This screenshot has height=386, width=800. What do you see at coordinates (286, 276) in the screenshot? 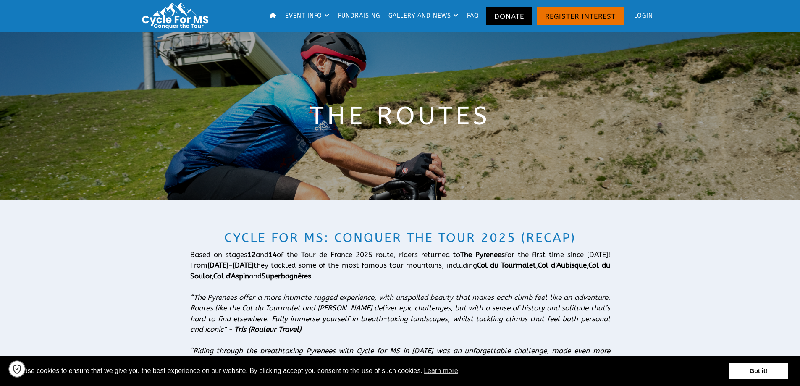
I see `strong: Superbagnères` at bounding box center [286, 276].